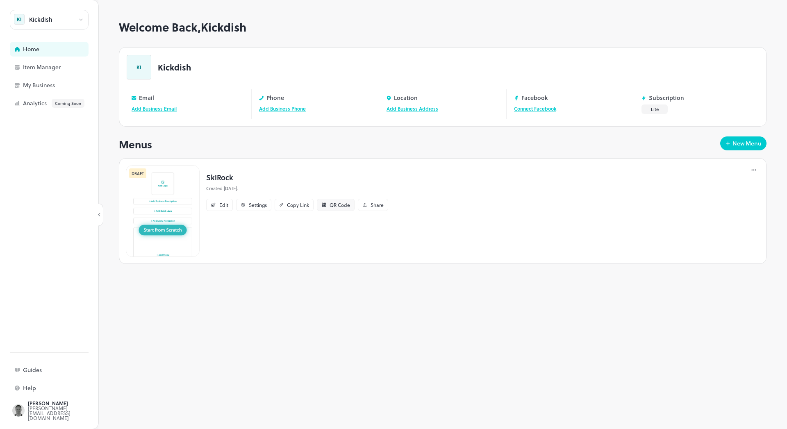 Image resolution: width=787 pixels, height=429 pixels. Describe the element at coordinates (340, 205) in the screenshot. I see `div: QR Code` at that location.